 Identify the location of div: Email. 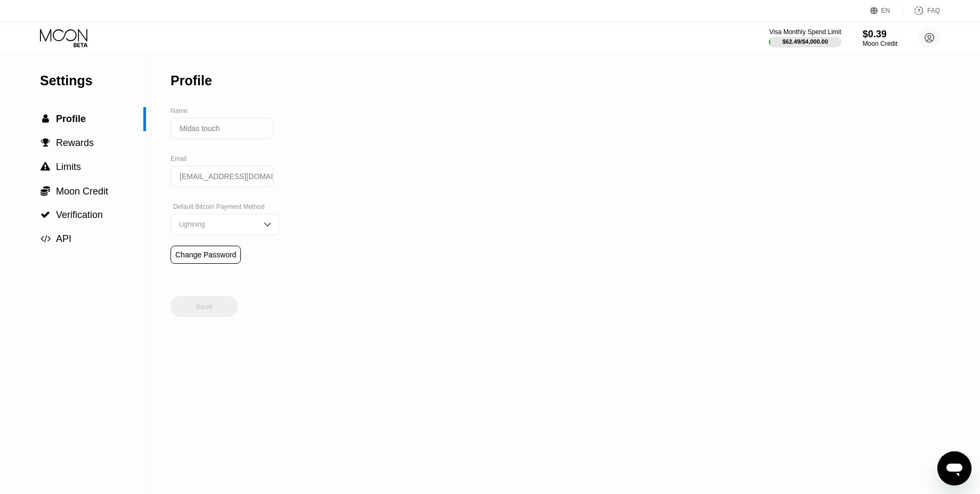
(225, 159).